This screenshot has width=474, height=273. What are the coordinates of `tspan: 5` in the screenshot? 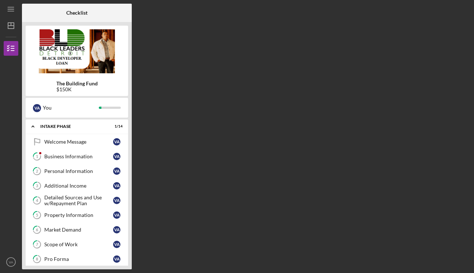 It's located at (37, 215).